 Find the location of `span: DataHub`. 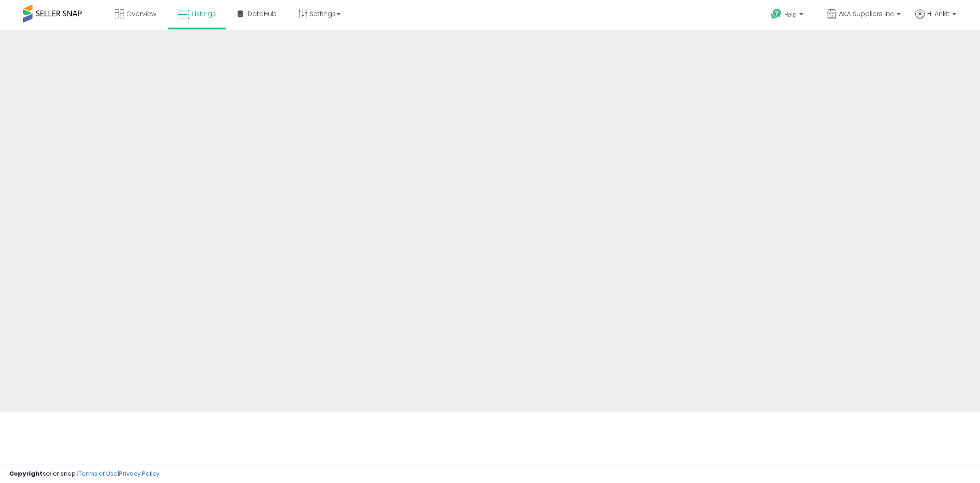

span: DataHub is located at coordinates (262, 14).